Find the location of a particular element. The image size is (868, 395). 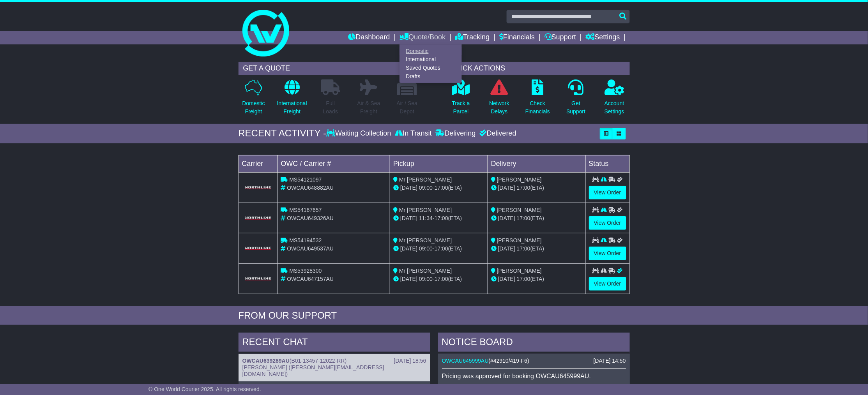

div: RECENT ACTIVITY - is located at coordinates (282, 133).